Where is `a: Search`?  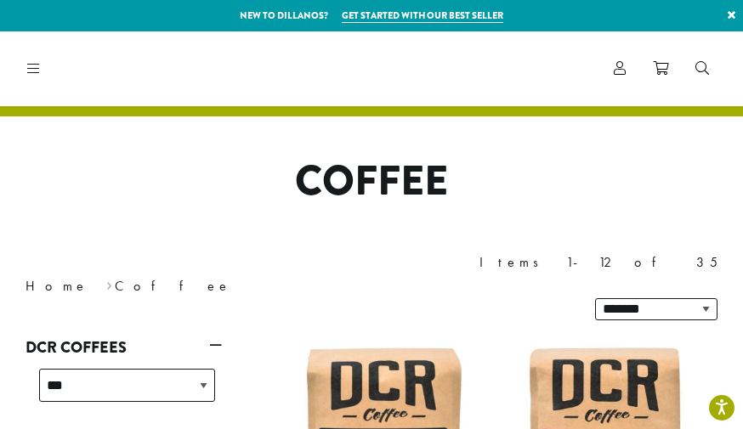 a: Search is located at coordinates (702, 68).